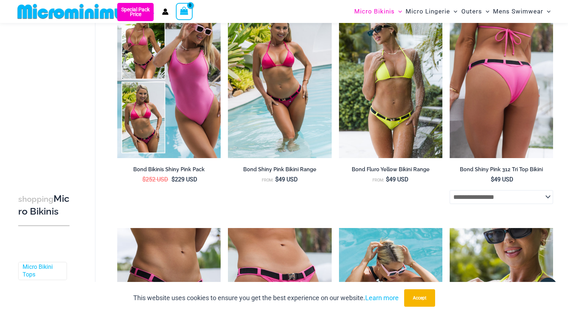  I want to click on a: Bond Shiny Pink Bikini Range, so click(279, 171).